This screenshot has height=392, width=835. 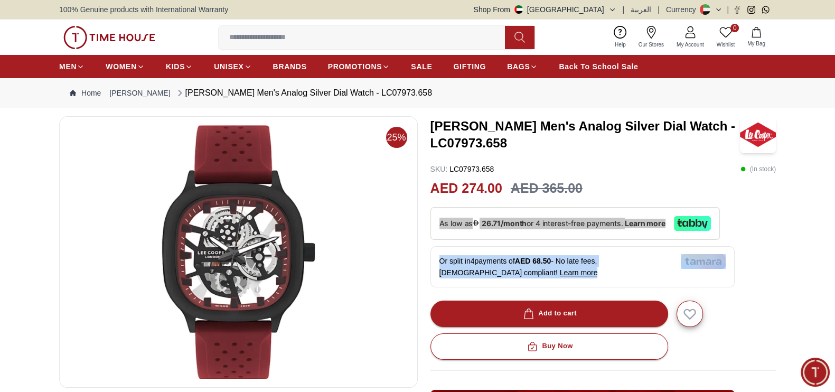 What do you see at coordinates (466, 189) in the screenshot?
I see `h2: AED 274.00` at bounding box center [466, 189].